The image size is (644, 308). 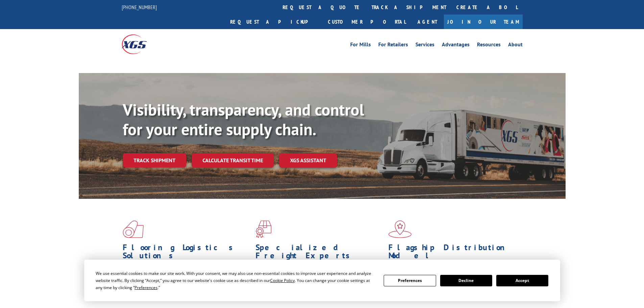 I want to click on button: Preferences, so click(x=410, y=281).